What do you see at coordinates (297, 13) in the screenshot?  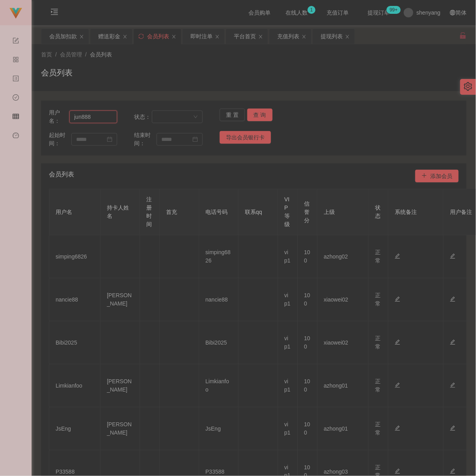 I see `span: 在线人数` at bounding box center [297, 13].